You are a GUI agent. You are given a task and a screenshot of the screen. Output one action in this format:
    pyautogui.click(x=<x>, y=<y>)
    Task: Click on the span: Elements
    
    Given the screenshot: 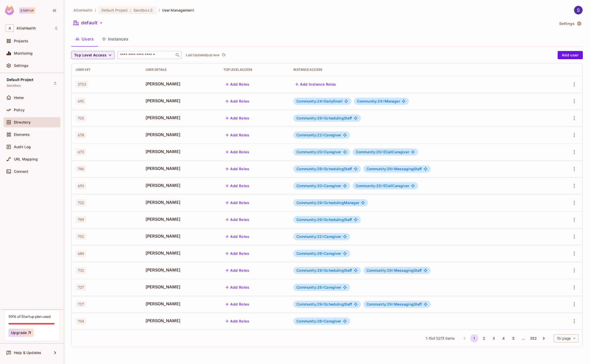 What is the action you would take?
    pyautogui.click(x=22, y=135)
    